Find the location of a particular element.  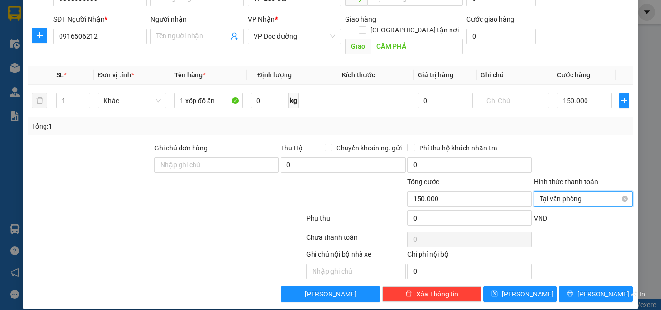

strong: 024 3236 3236 - is located at coordinates (51, 45).